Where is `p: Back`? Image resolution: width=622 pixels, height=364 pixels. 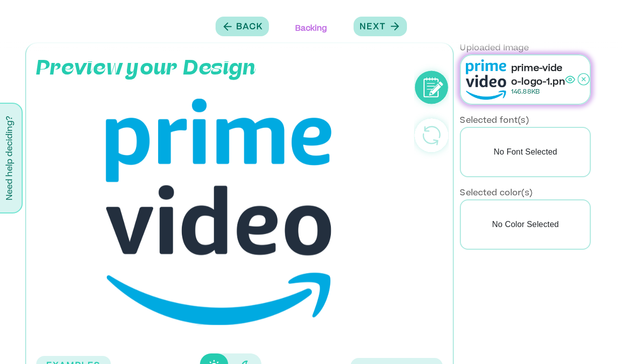
p: Back is located at coordinates (249, 27).